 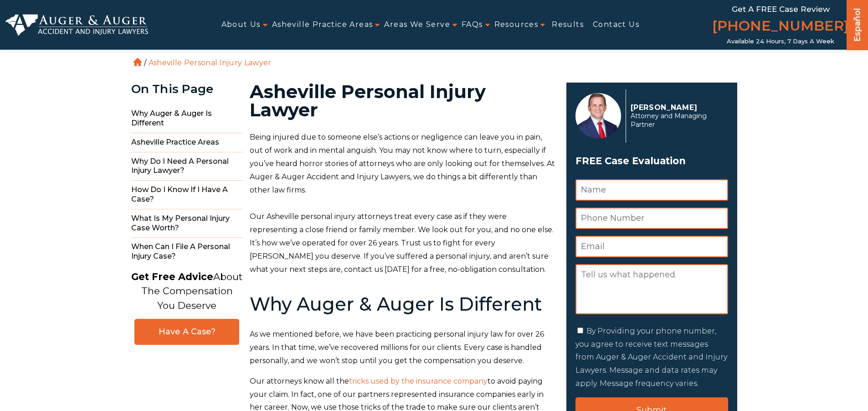 I want to click on h1: Asheville Personal Injury Lawyer, so click(x=402, y=101).